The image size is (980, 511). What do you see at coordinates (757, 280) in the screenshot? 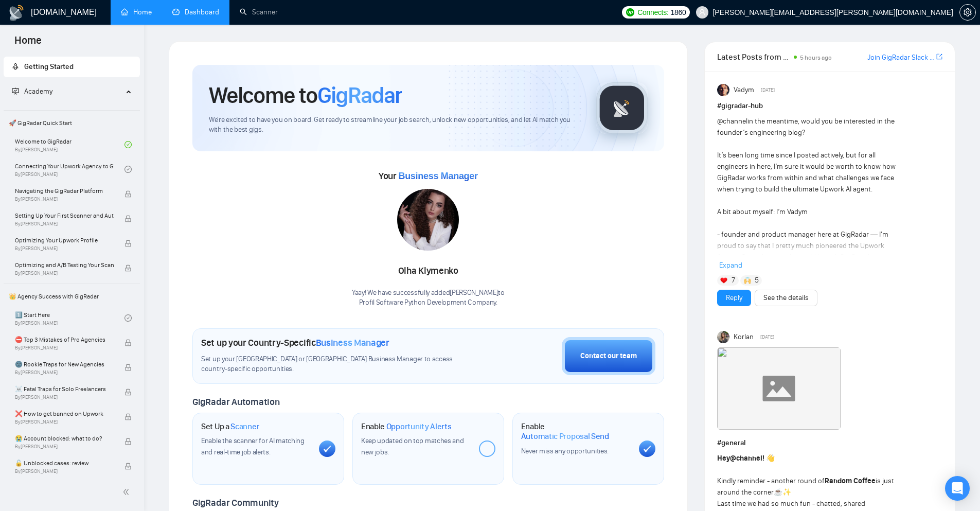
I see `span: 5` at bounding box center [757, 280].